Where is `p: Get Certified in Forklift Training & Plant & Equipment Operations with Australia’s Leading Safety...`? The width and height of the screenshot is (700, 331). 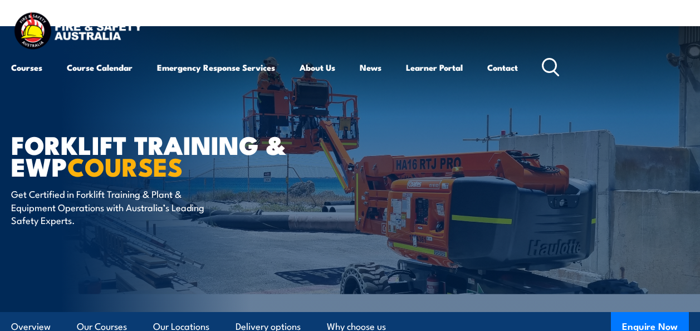 p: Get Certified in Forklift Training & Plant & Equipment Operations with Australia’s Leading Safety... is located at coordinates (113, 207).